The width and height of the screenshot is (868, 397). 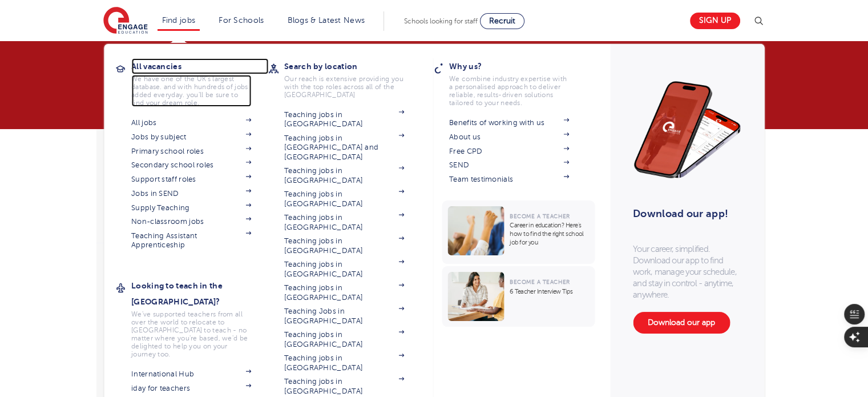 What do you see at coordinates (502, 21) in the screenshot?
I see `a: Recruit` at bounding box center [502, 21].